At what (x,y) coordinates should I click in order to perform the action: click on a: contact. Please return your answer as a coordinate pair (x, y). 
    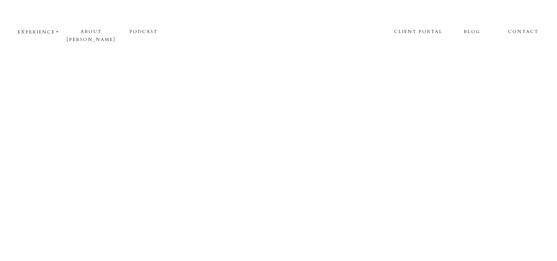
    Looking at the image, I should click on (524, 32).